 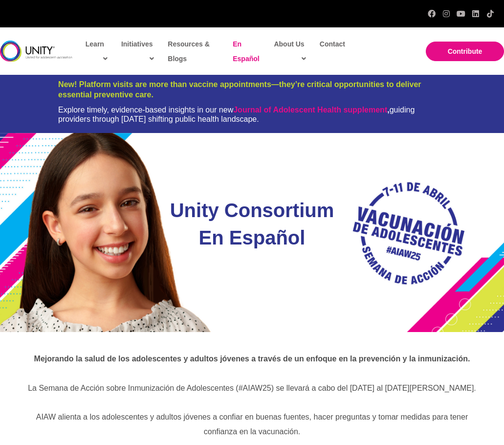 I want to click on a: Journal of Adolescent Health supplement, so click(x=310, y=110).